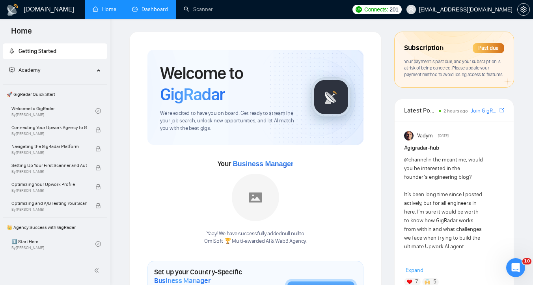 The height and width of the screenshot is (285, 533). I want to click on li: Getting Started, so click(55, 51).